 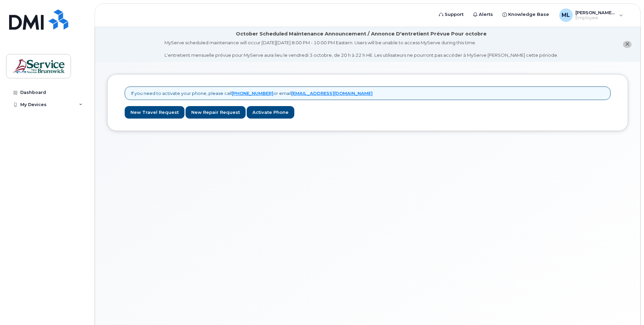 What do you see at coordinates (270, 112) in the screenshot?
I see `a: Activate Phone` at bounding box center [270, 112].